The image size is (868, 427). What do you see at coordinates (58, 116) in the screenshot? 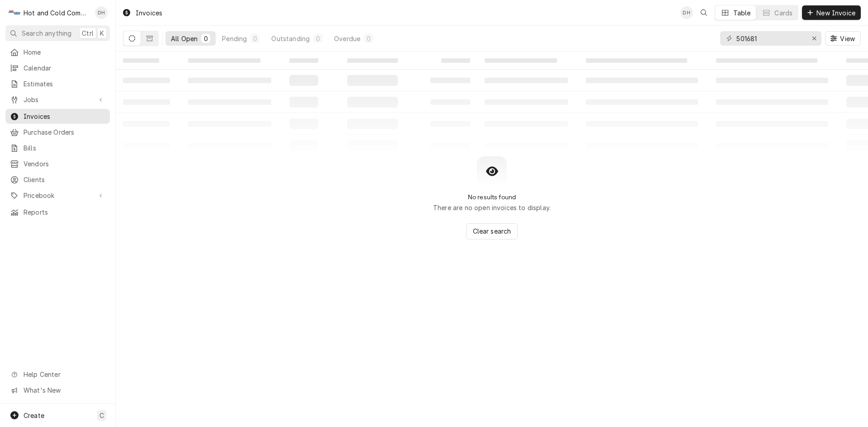
I see `a: Invoices` at bounding box center [58, 116].